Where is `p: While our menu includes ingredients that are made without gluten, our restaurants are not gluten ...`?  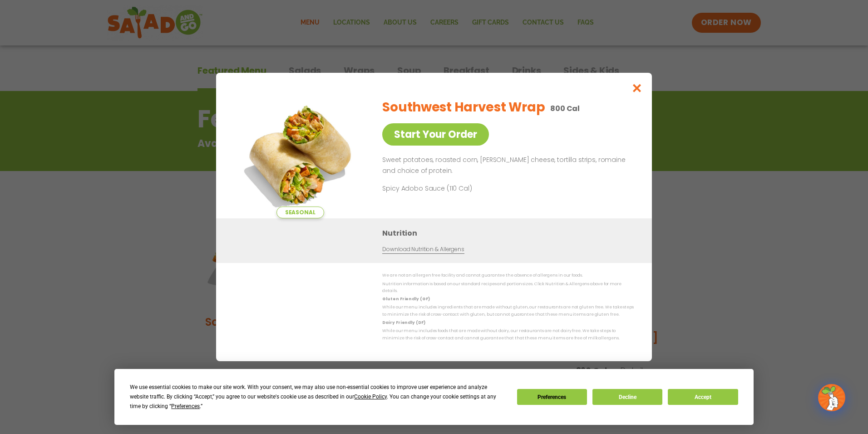
p: While our menu includes ingredients that are made without gluten, our restaurants are not gluten ... is located at coordinates (509, 311).